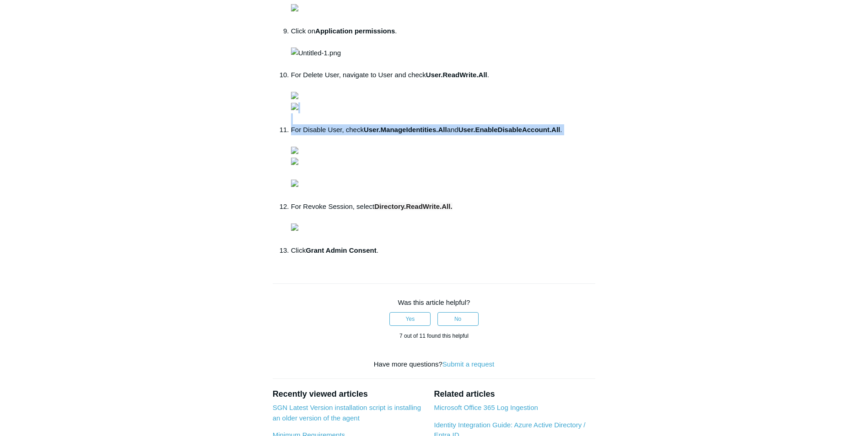 The height and width of the screenshot is (436, 868). Describe the element at coordinates (295, 107) in the screenshot. I see `img: 28485733024275` at that location.